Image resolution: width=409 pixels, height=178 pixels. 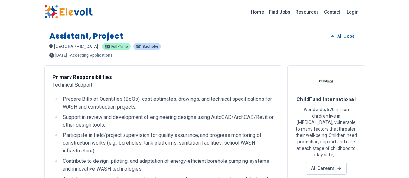 What do you see at coordinates (257, 12) in the screenshot?
I see `a: Home` at bounding box center [257, 12].